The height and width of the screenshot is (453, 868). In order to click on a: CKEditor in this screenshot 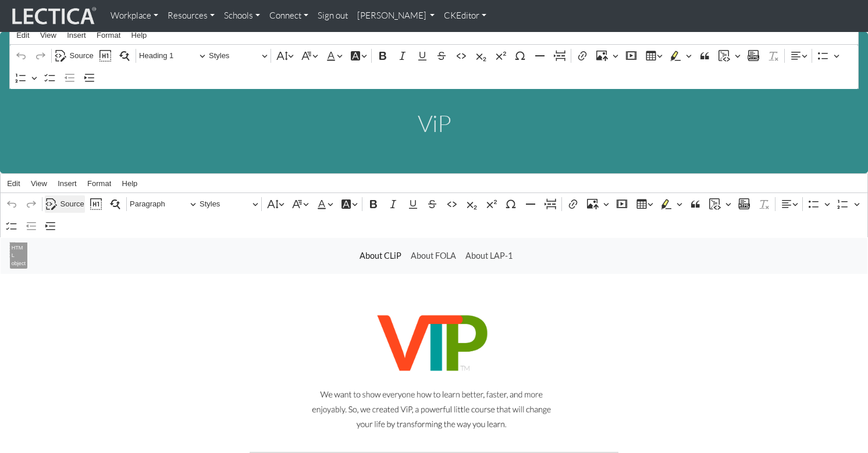, I will do `click(465, 16)`.